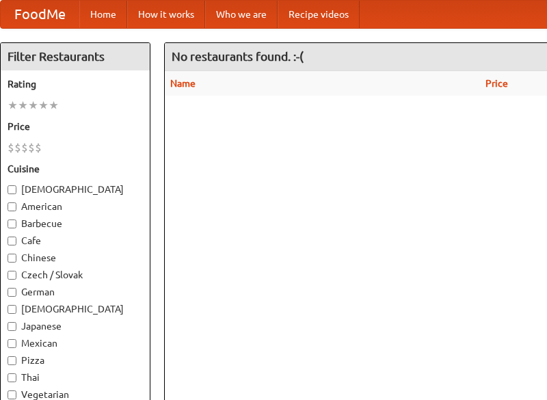 This screenshot has width=547, height=400. Describe the element at coordinates (12, 344) in the screenshot. I see `input: Mexican` at that location.